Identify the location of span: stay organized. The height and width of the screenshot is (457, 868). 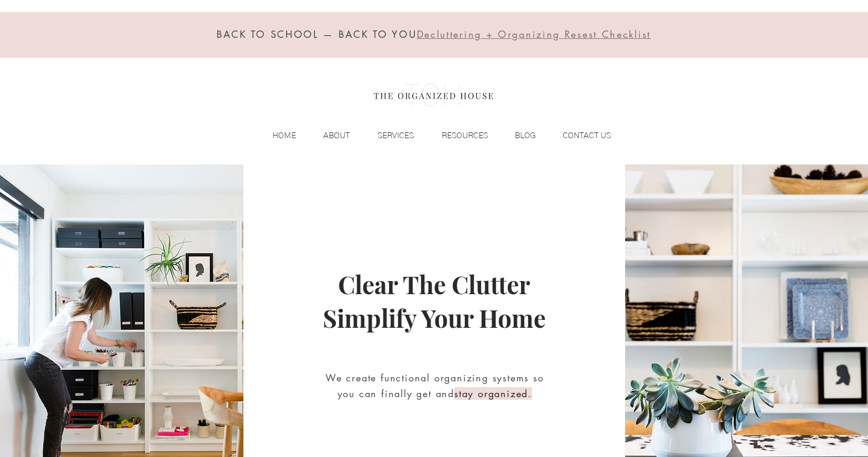
(491, 394).